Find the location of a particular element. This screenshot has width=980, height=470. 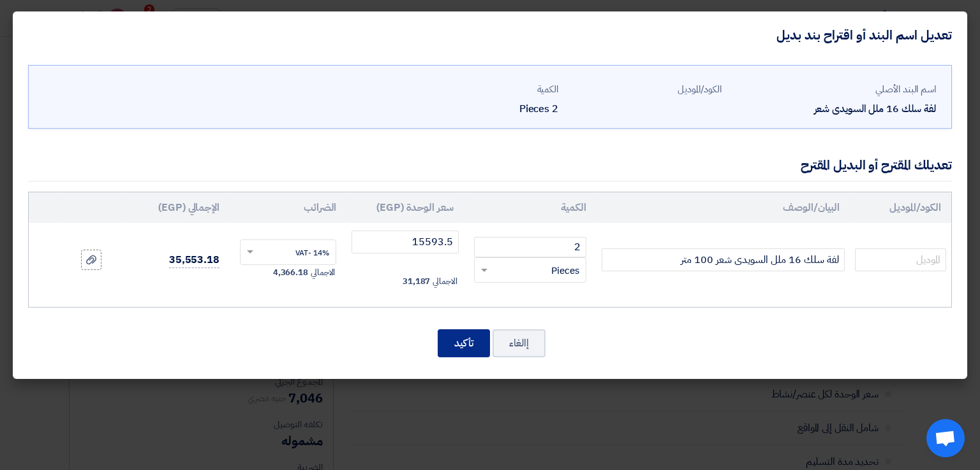

h4: تعديل اسم البند أو اقتراح بند بديل is located at coordinates (864, 35).